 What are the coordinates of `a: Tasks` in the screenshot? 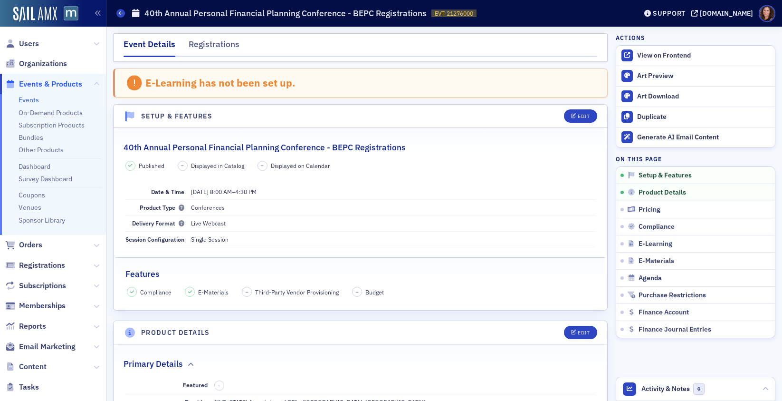 It's located at (22, 387).